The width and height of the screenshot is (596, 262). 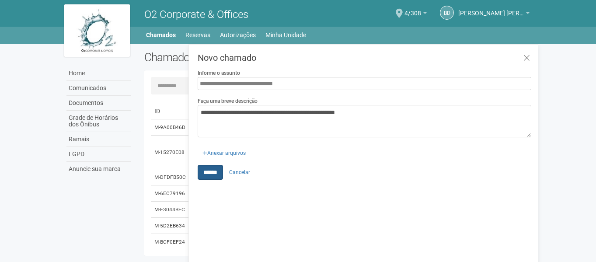 I want to click on a: Chamados, so click(x=161, y=35).